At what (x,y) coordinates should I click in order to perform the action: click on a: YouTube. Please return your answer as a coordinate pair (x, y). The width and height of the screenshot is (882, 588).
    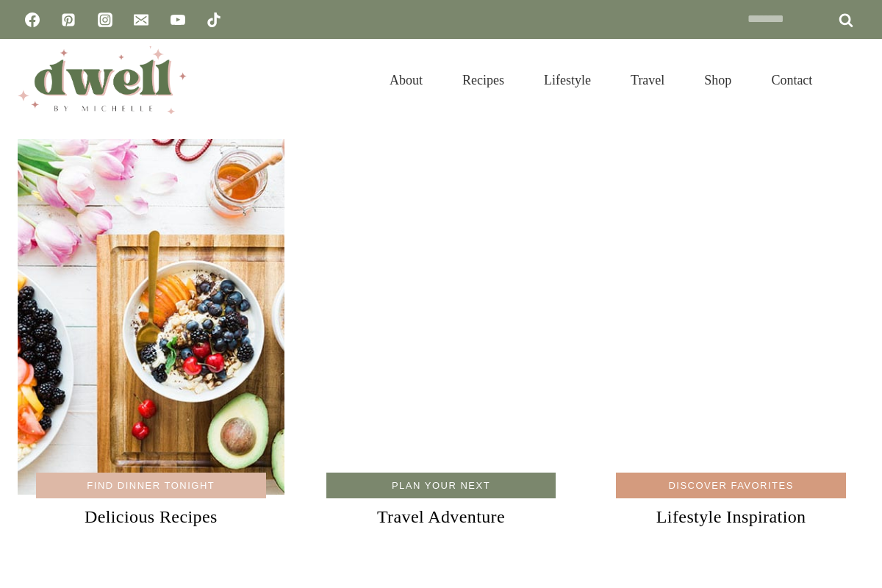
    Looking at the image, I should click on (178, 20).